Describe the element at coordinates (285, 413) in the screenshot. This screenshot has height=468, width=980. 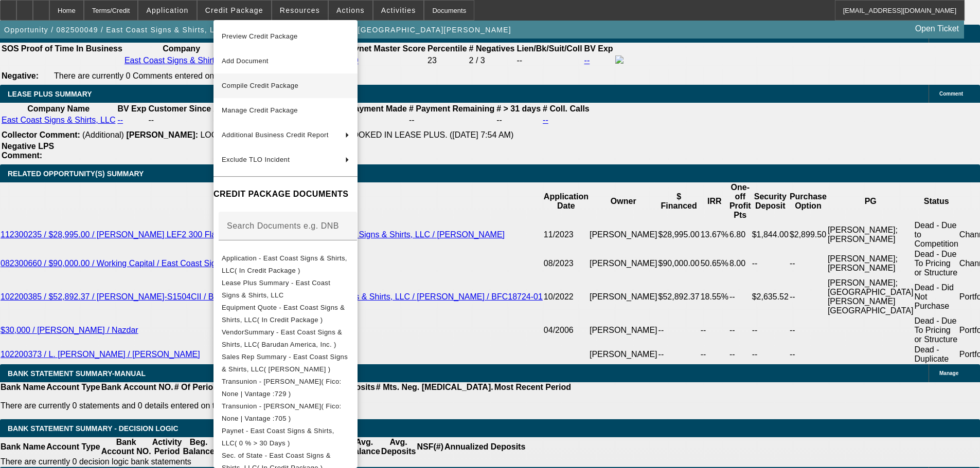
I see `button: Transunion - Dawson, Lissa( Fico: None | Vantage :705 )` at that location.